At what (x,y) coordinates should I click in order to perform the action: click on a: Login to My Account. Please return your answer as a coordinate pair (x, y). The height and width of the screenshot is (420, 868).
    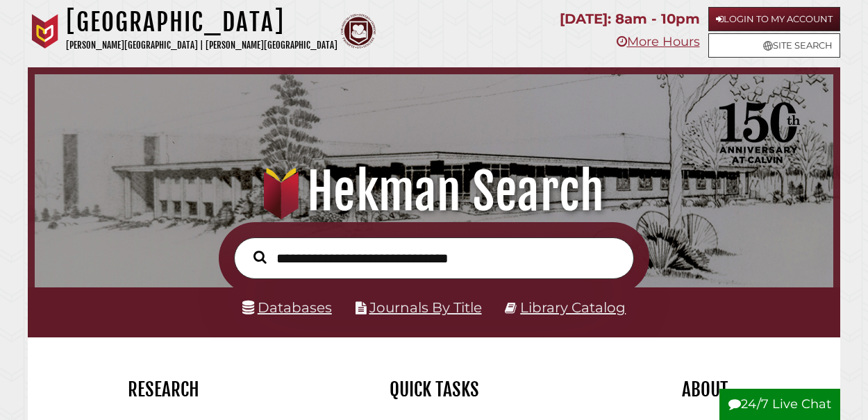
    Looking at the image, I should click on (774, 18).